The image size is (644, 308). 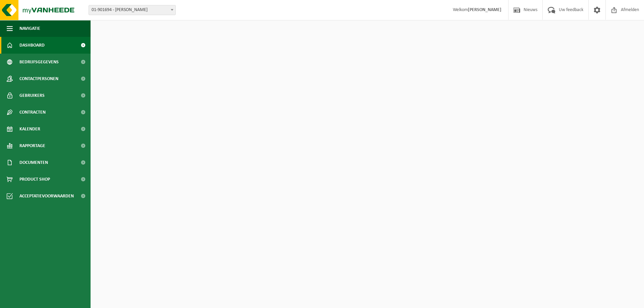 What do you see at coordinates (46, 196) in the screenshot?
I see `span: Acceptatievoorwaarden` at bounding box center [46, 196].